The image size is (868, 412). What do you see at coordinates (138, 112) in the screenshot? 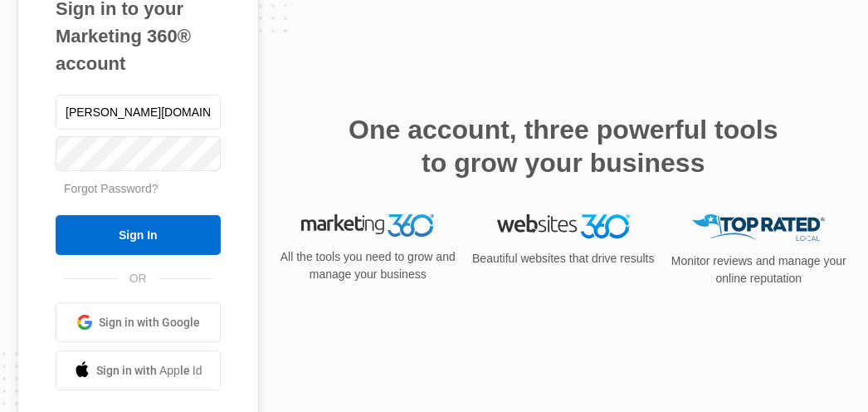
I see `input: Email` at bounding box center [138, 112].